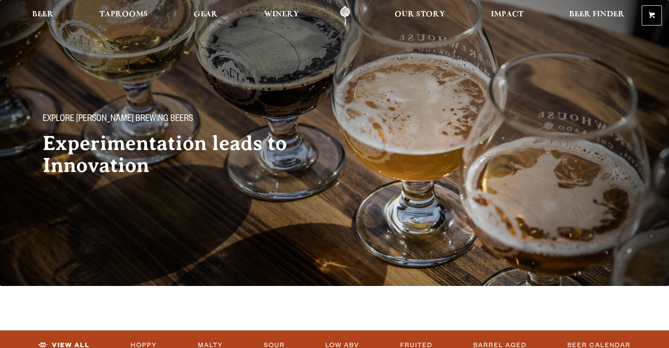 Image resolution: width=669 pixels, height=348 pixels. I want to click on a: Our Story, so click(420, 15).